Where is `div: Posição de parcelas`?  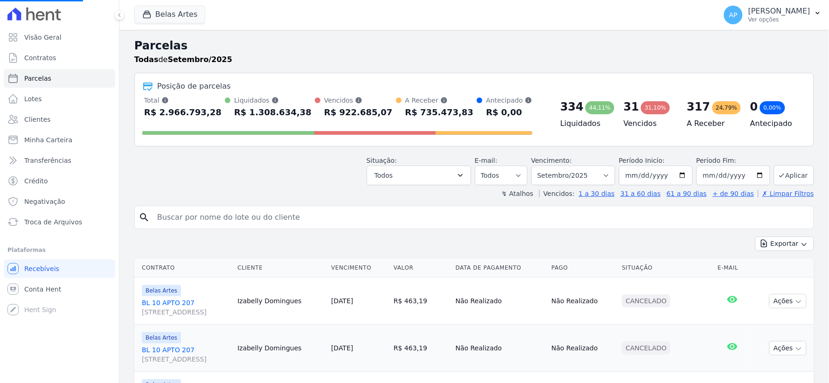
div: Posição de parcelas is located at coordinates (194, 86).